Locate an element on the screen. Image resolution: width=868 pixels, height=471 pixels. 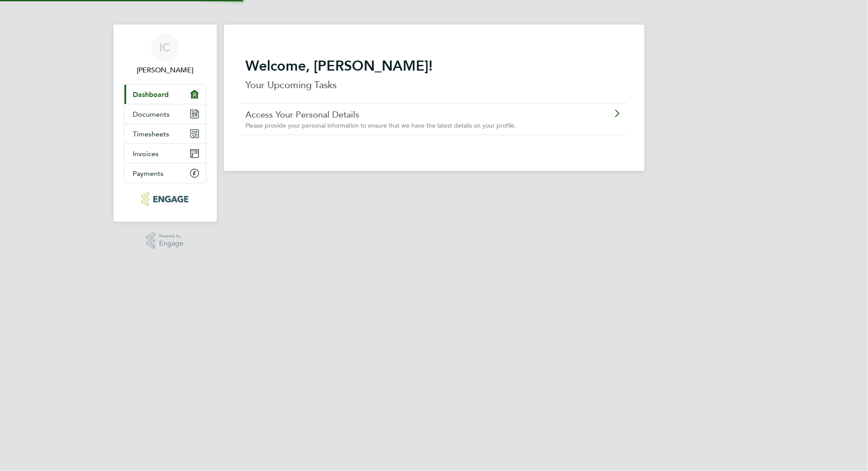
span: Please provide your personal information to ensure that we have the latest details on your profile. is located at coordinates (381, 125).